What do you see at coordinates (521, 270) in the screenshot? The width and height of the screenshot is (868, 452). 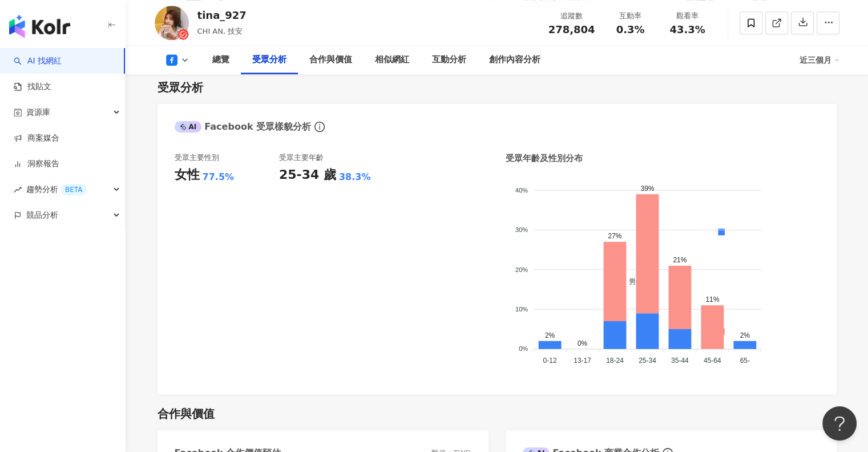 I see `tspan: 20%` at bounding box center [521, 270].